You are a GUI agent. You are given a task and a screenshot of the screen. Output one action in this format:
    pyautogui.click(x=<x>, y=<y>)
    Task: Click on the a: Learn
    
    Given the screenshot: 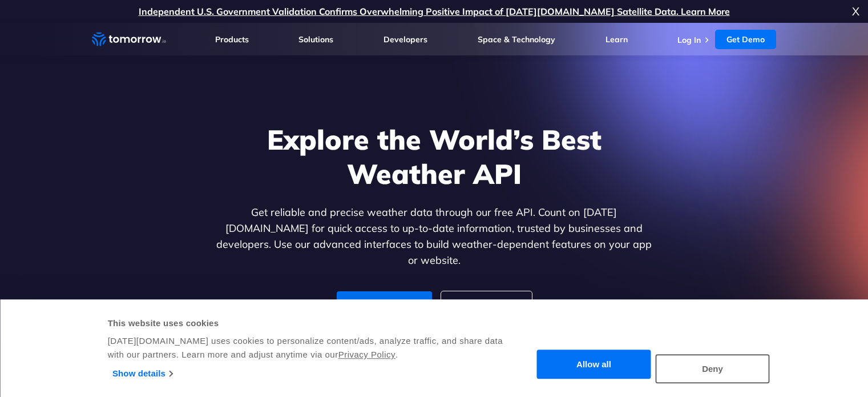 What is the action you would take?
    pyautogui.click(x=617, y=40)
    